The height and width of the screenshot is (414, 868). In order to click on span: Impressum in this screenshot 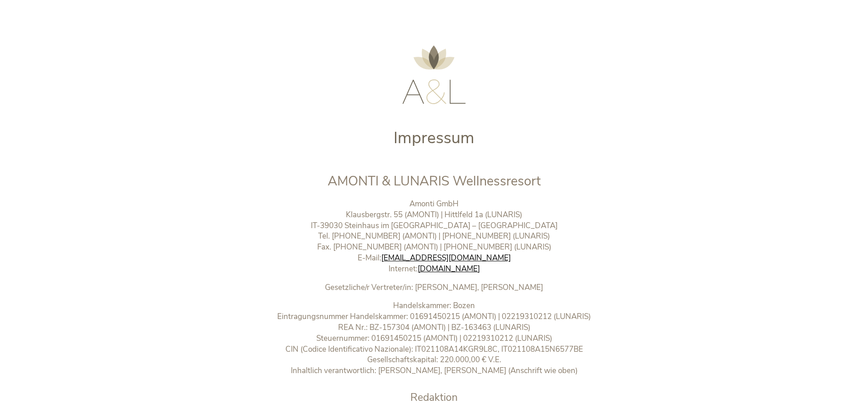, I will do `click(434, 137)`.